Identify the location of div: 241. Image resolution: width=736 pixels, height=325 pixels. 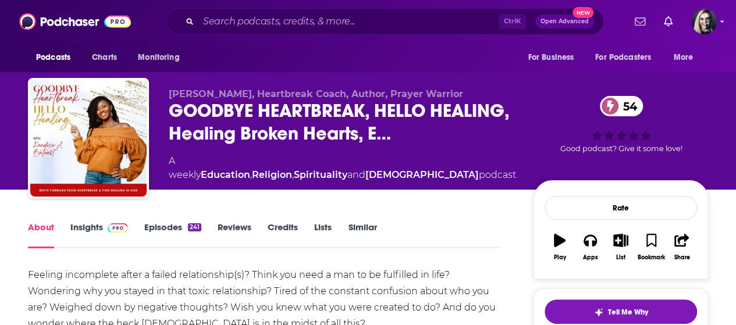
(194, 227).